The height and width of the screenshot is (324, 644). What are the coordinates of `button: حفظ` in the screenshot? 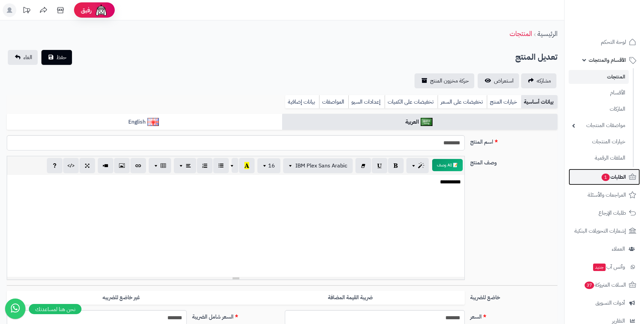 It's located at (57, 57).